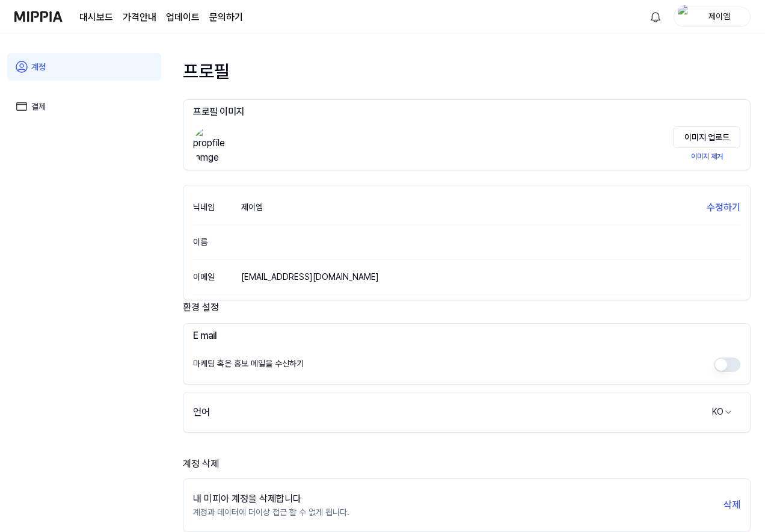 This screenshot has height=532, width=765. Describe the element at coordinates (217, 242) in the screenshot. I see `div: 이름` at that location.